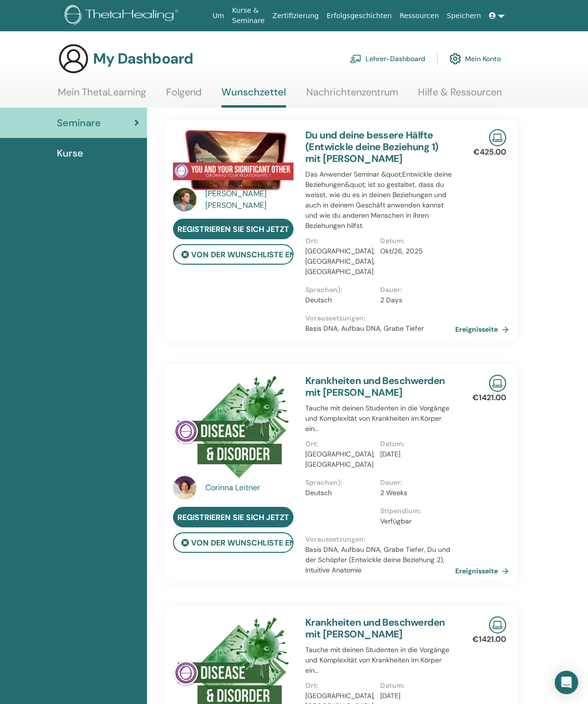 The width and height of the screenshot is (588, 704). Describe the element at coordinates (489, 152) in the screenshot. I see `p: €425.00` at that location.